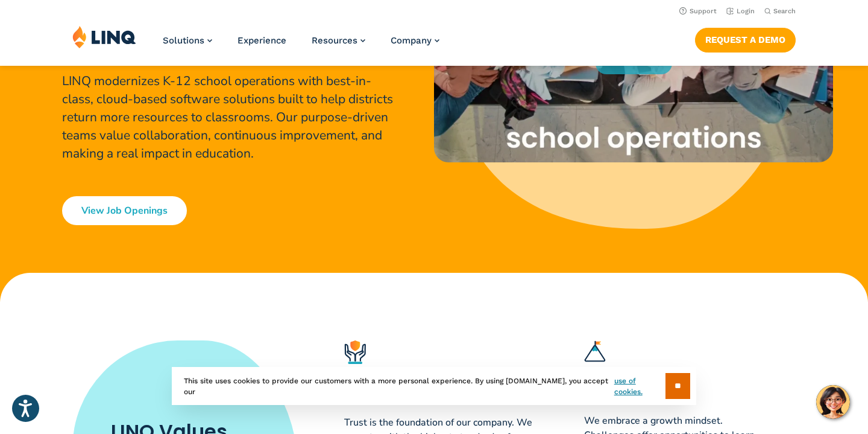 The height and width of the screenshot is (434, 868). What do you see at coordinates (639, 386) in the screenshot?
I see `a: use of cookies.` at bounding box center [639, 386].